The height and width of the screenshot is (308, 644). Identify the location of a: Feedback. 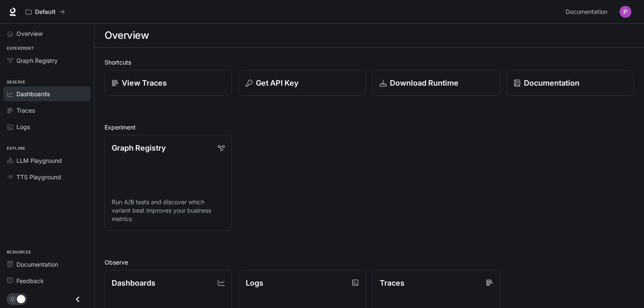
(47, 281).